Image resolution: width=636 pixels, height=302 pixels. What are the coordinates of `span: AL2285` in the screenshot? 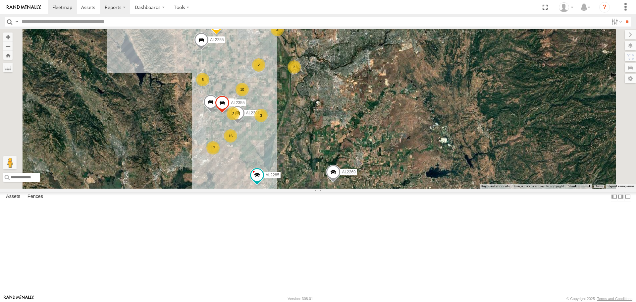 It's located at (272, 175).